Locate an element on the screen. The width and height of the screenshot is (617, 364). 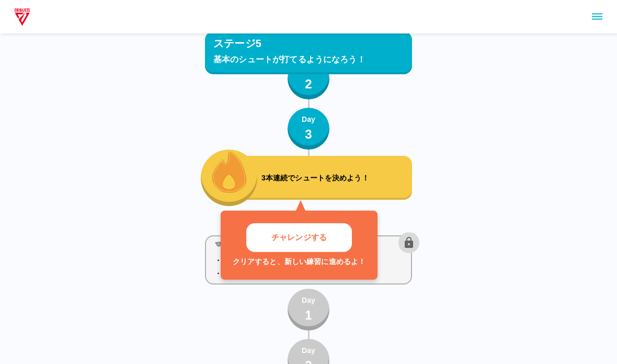
button: fire_icon is located at coordinates (229, 178).